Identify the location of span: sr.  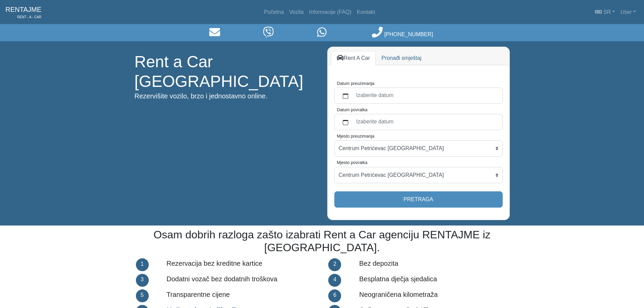
(607, 12).